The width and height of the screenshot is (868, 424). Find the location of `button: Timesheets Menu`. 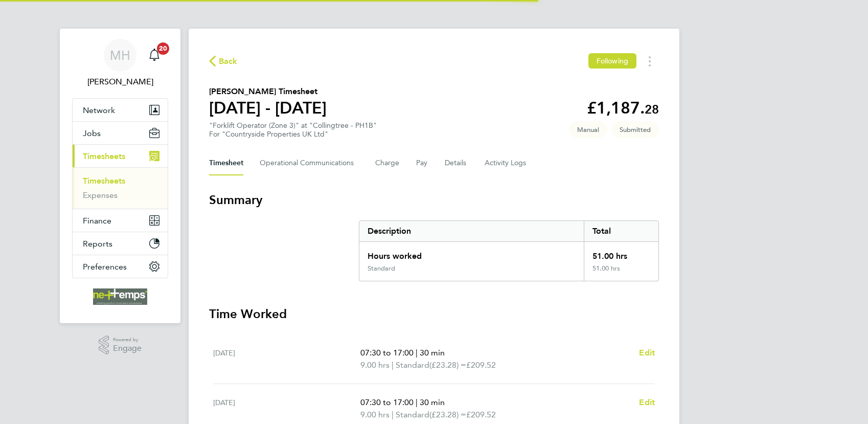

button: Timesheets Menu is located at coordinates (650, 61).